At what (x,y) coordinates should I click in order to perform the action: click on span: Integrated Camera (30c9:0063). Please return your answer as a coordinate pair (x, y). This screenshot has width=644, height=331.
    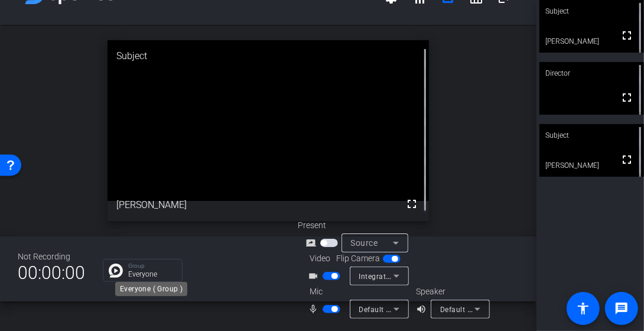
    Looking at the image, I should click on (414, 276).